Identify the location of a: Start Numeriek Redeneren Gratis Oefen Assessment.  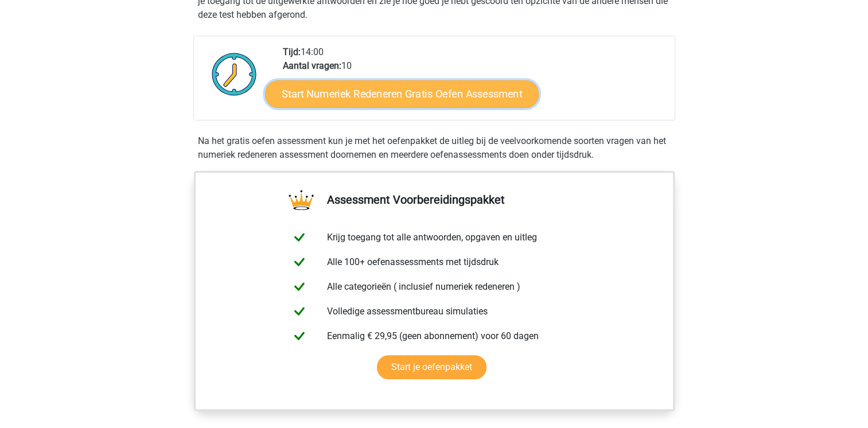
(401, 94).